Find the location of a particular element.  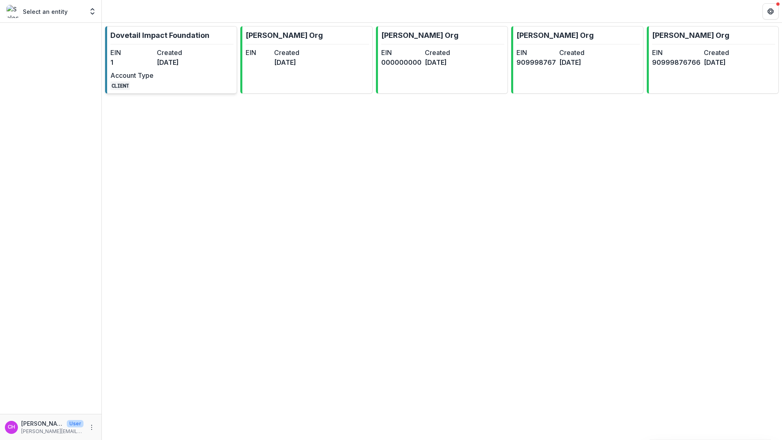

button: Get Help is located at coordinates (771, 11).